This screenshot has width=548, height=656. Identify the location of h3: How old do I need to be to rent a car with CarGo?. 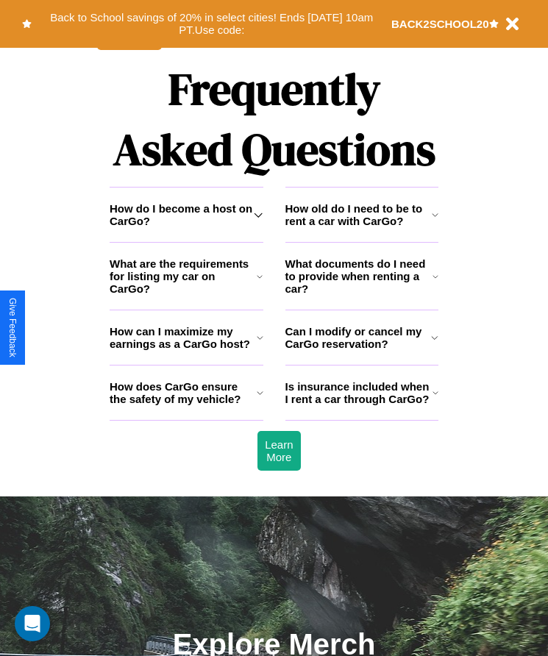
(358, 215).